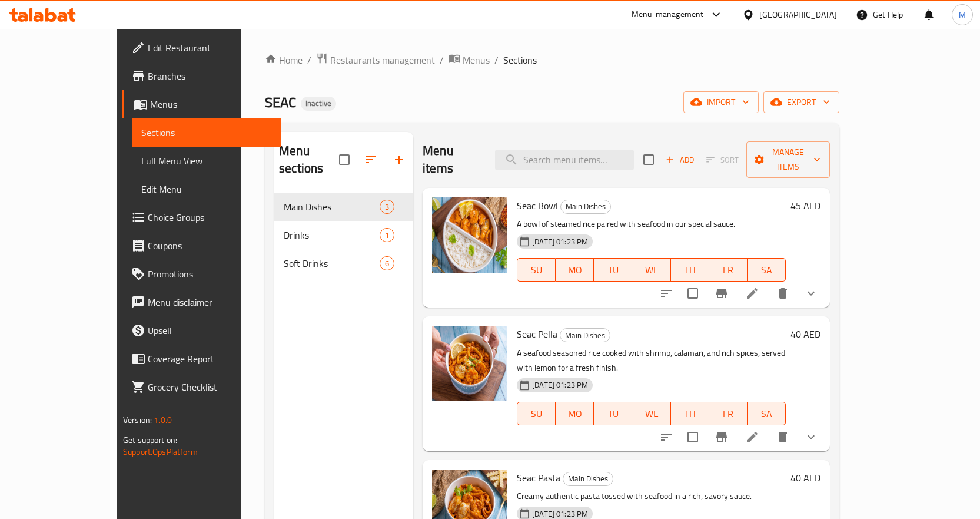 This screenshot has height=519, width=980. What do you see at coordinates (476, 60) in the screenshot?
I see `span: Menus` at bounding box center [476, 60].